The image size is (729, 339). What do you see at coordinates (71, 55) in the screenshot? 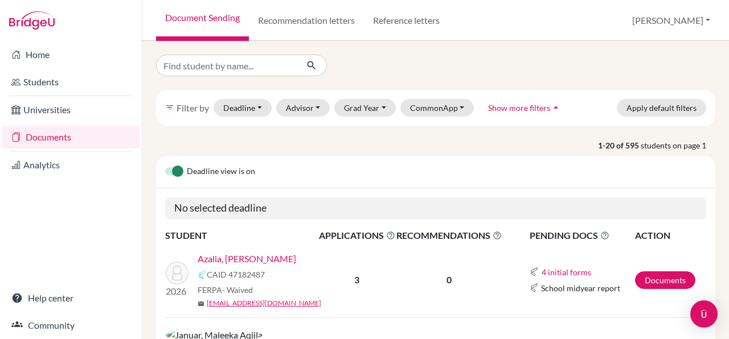
I see `a: Home` at bounding box center [71, 55].